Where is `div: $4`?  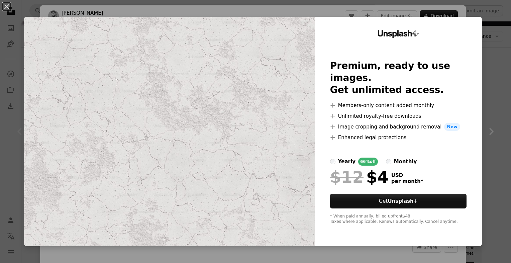 div: $4 is located at coordinates (359, 177).